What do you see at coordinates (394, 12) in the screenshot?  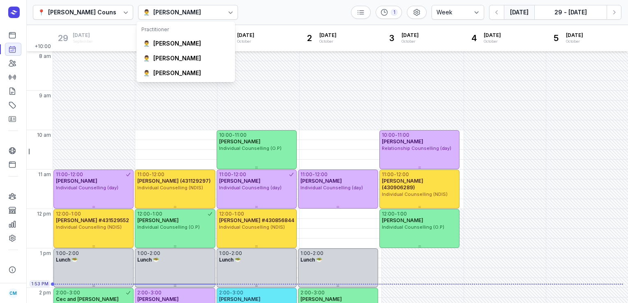 I see `div: 1` at bounding box center [394, 12].